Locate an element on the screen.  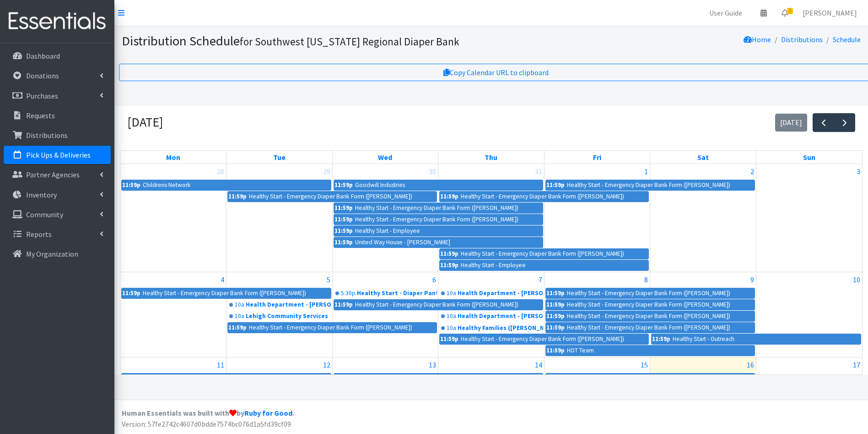
p: Requests is located at coordinates (40, 115).